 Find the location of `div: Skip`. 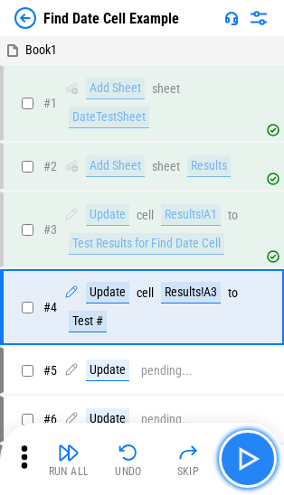

div: Skip is located at coordinates (188, 471).